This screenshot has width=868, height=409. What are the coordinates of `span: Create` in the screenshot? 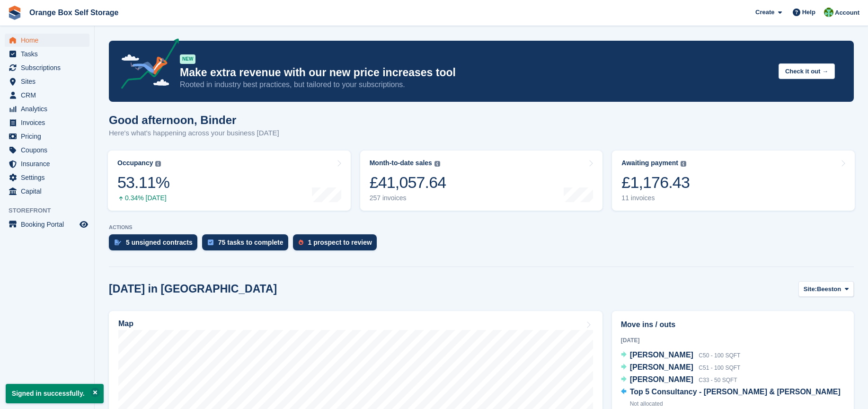 It's located at (765, 12).